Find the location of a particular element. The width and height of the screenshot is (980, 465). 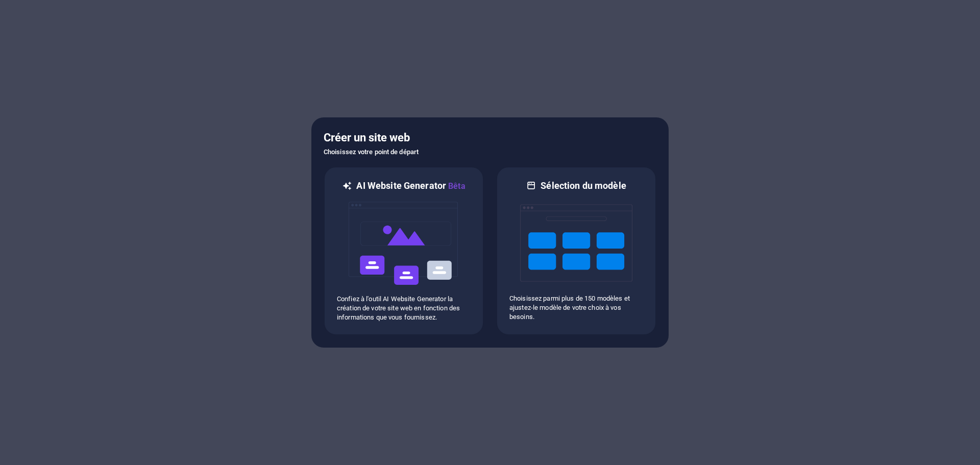

p: Confiez à l'outil AI Website Generator la création de votre site web en fonction des informations... is located at coordinates (404, 308).